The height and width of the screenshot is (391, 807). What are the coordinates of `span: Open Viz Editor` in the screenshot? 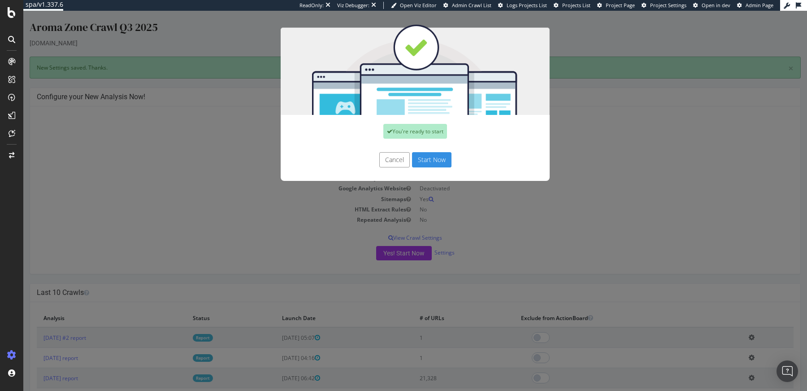 It's located at (418, 5).